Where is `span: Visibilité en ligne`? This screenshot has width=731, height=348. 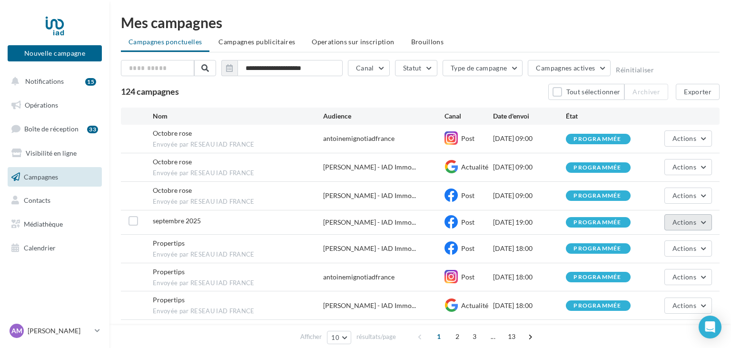 span: Visibilité en ligne is located at coordinates (51, 153).